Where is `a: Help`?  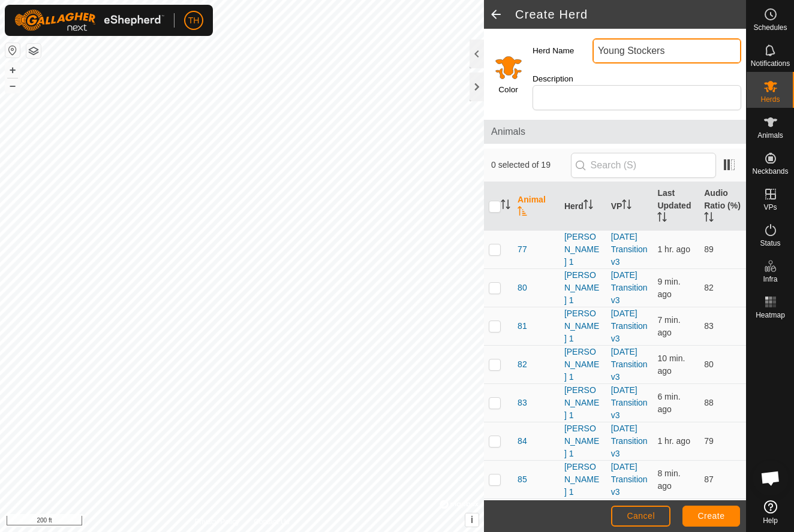
a: Help is located at coordinates (770, 512).